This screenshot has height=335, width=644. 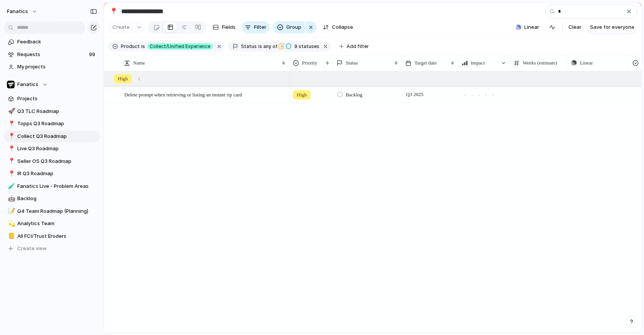 I want to click on span: Add filter, so click(x=358, y=46).